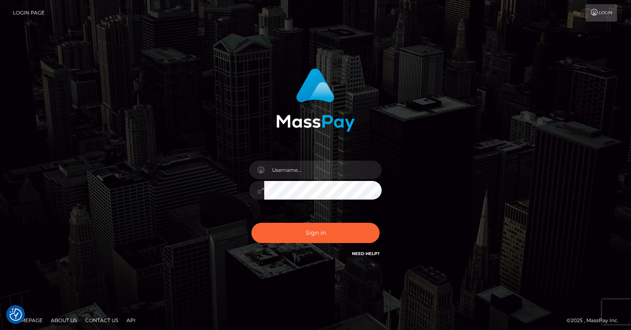  Describe the element at coordinates (16, 314) in the screenshot. I see `button: Consent Preferences` at that location.